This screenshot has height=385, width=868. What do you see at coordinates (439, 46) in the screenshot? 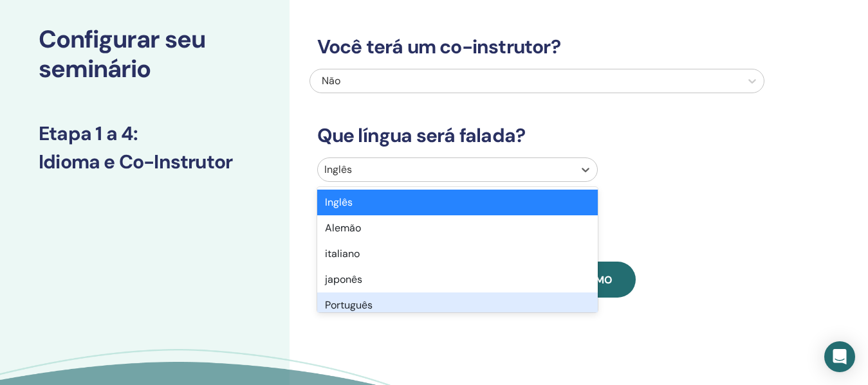
I see `font: Você terá um co-instrutor?` at bounding box center [439, 46].